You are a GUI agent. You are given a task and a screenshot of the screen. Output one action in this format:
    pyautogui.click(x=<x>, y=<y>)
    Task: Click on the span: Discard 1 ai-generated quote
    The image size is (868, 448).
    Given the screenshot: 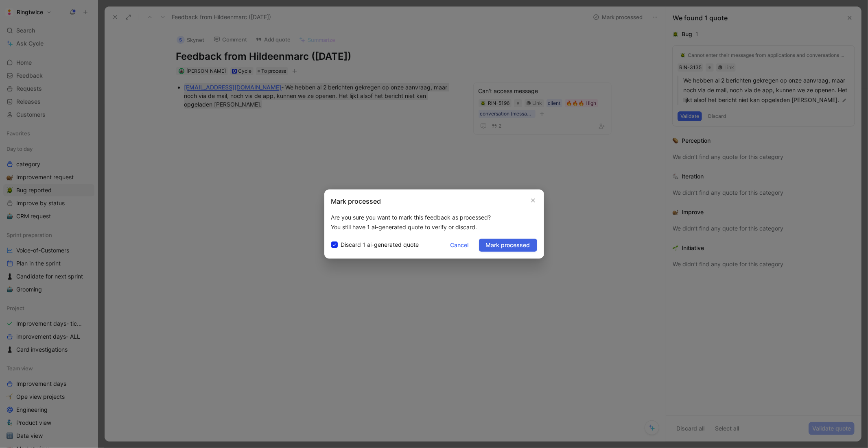 What is the action you would take?
    pyautogui.click(x=380, y=245)
    